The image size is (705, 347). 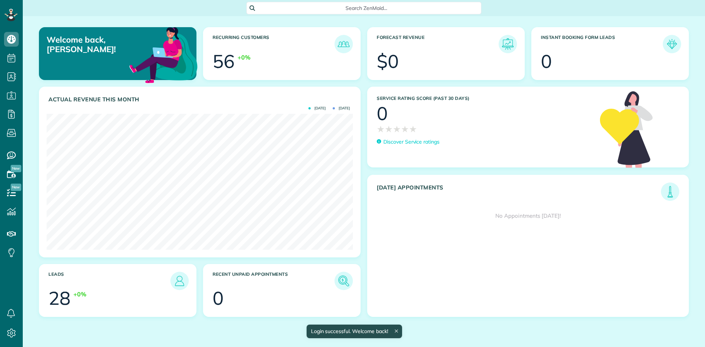 What do you see at coordinates (59, 298) in the screenshot?
I see `div: 28` at bounding box center [59, 298].